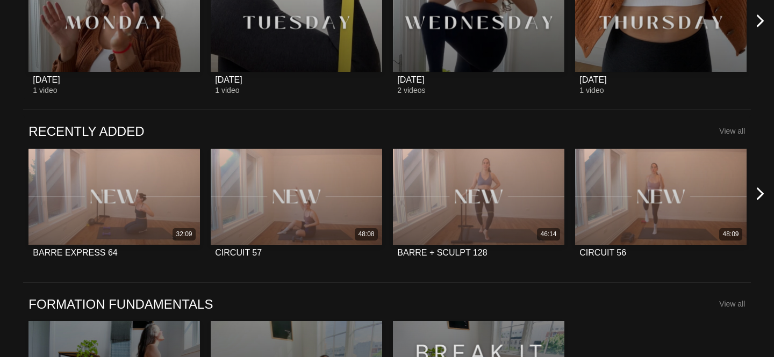 This screenshot has height=357, width=774. Describe the element at coordinates (114, 208) in the screenshot. I see `a: BARRE EXPRESS 6432:09BARRE EXPRESS 64` at that location.